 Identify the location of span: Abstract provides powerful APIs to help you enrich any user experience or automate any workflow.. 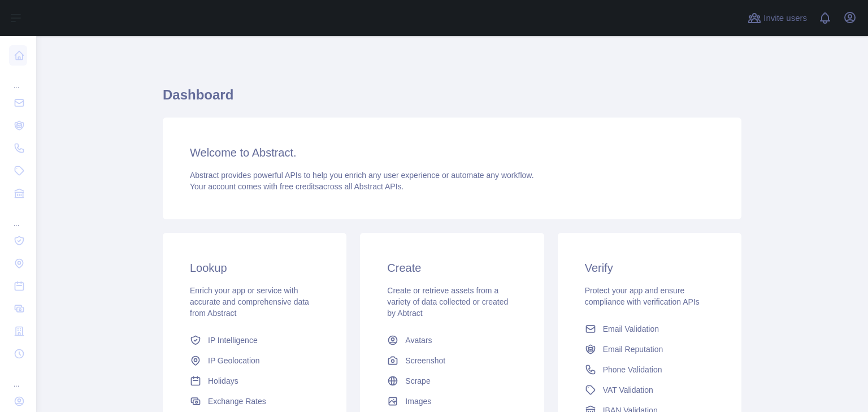
(362, 175).